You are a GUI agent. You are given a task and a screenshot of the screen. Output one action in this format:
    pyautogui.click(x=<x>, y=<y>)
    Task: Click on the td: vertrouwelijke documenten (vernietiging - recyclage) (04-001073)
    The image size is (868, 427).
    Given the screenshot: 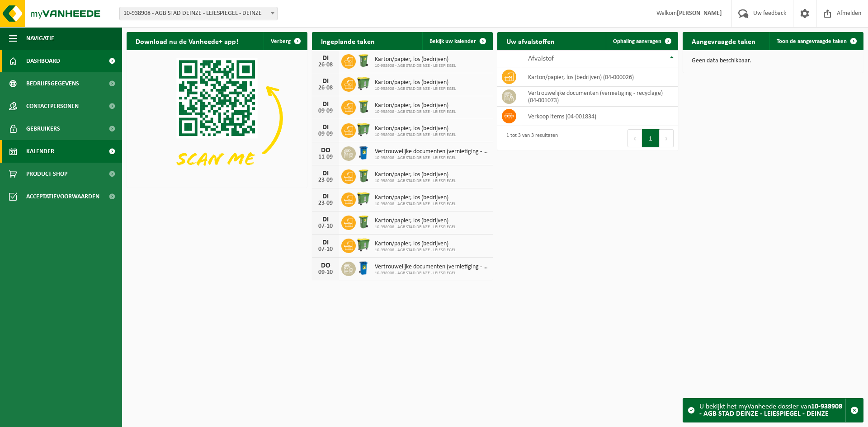 What is the action you would take?
    pyautogui.click(x=600, y=97)
    